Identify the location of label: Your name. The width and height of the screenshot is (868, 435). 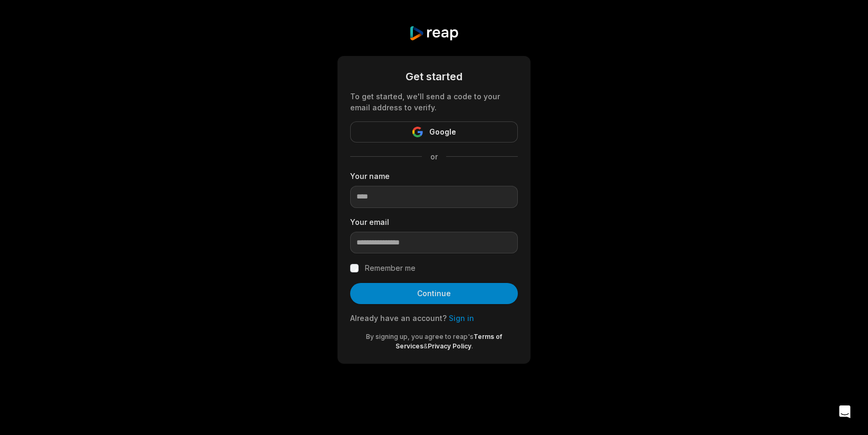
(434, 176).